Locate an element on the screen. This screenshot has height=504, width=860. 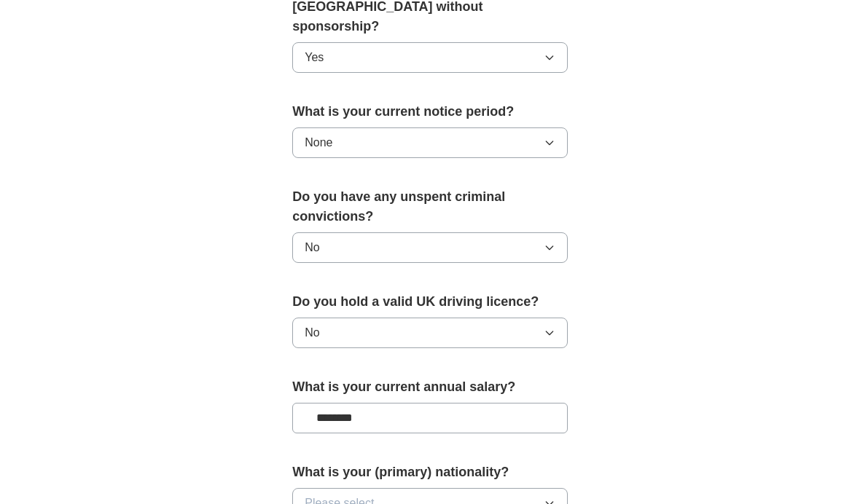
label: What is your (primary) nationality? is located at coordinates (430, 472).